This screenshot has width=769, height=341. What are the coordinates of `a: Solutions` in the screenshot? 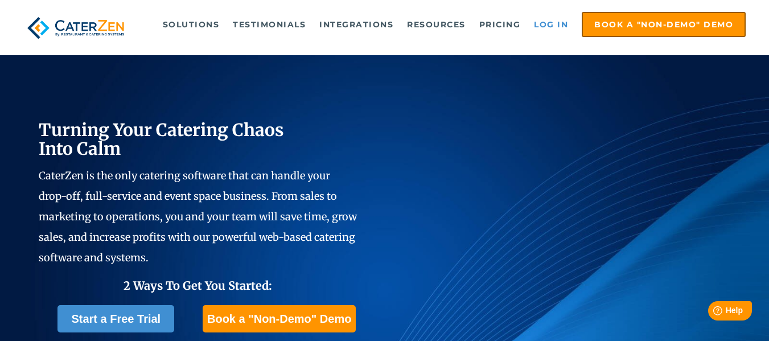 It's located at (191, 24).